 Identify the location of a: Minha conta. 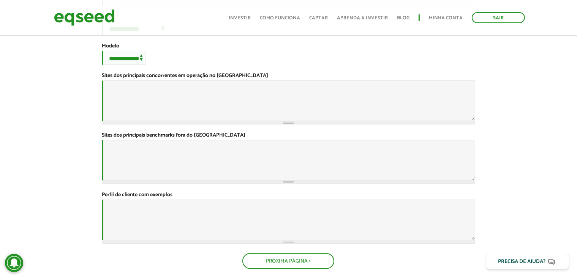
(445, 18).